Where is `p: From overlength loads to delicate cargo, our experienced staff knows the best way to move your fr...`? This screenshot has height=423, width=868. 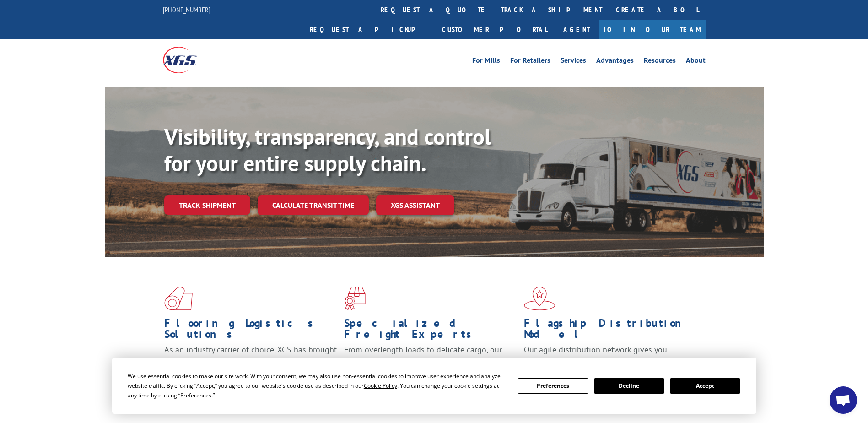 p: From overlength loads to delicate cargo, our experienced staff knows the best way to move your fr... is located at coordinates (431, 365).